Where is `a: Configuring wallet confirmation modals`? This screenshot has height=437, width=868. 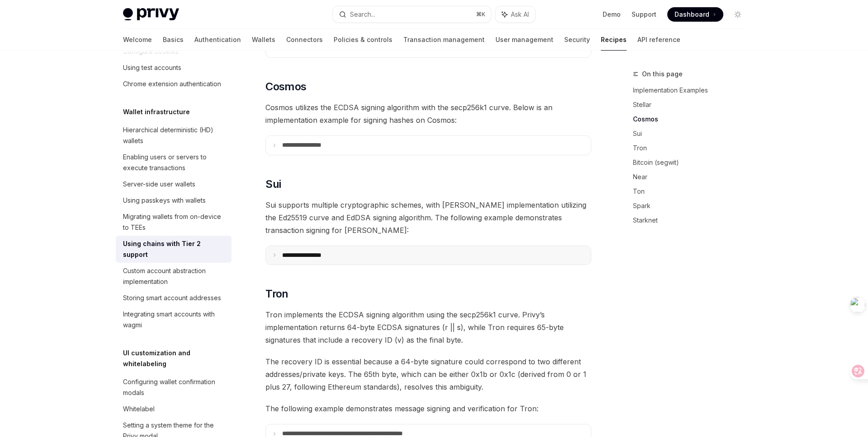 a: Configuring wallet confirmation modals is located at coordinates (173, 388).